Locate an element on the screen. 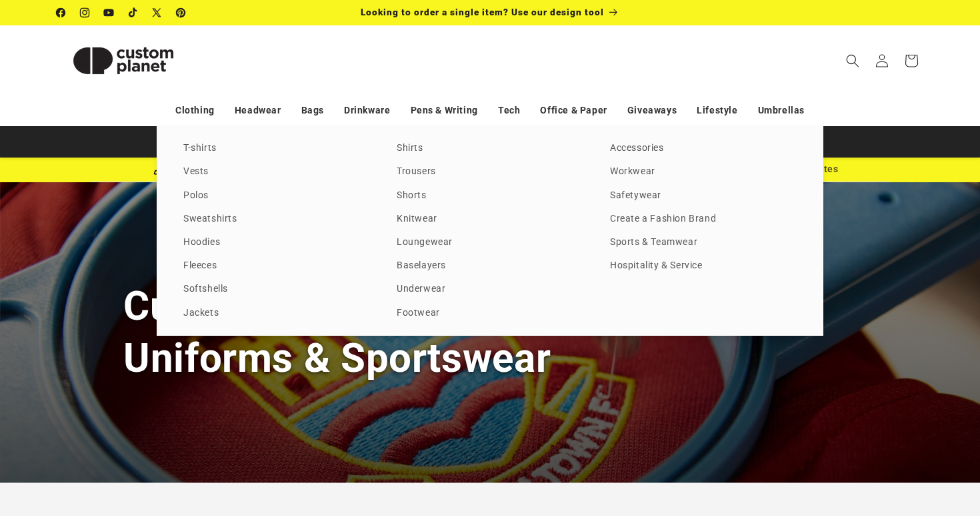  a: Tech is located at coordinates (509, 110).